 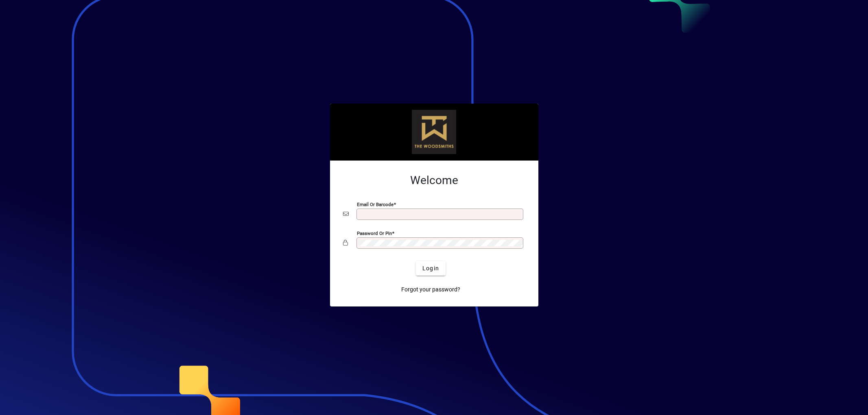 I want to click on button: Login, so click(x=430, y=268).